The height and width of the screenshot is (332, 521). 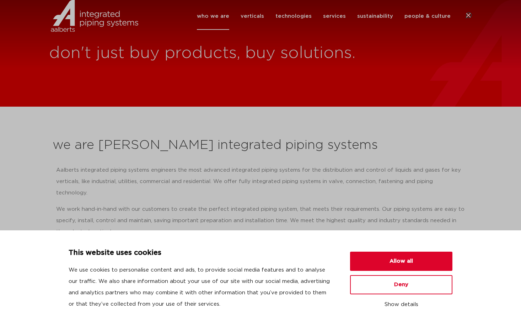 What do you see at coordinates (375, 16) in the screenshot?
I see `a: sustainability` at bounding box center [375, 16].